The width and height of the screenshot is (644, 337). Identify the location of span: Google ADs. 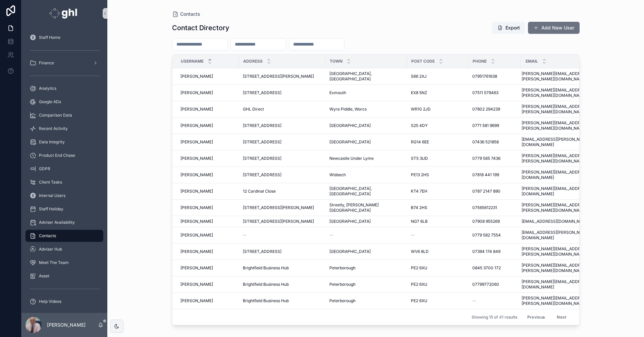
(50, 102).